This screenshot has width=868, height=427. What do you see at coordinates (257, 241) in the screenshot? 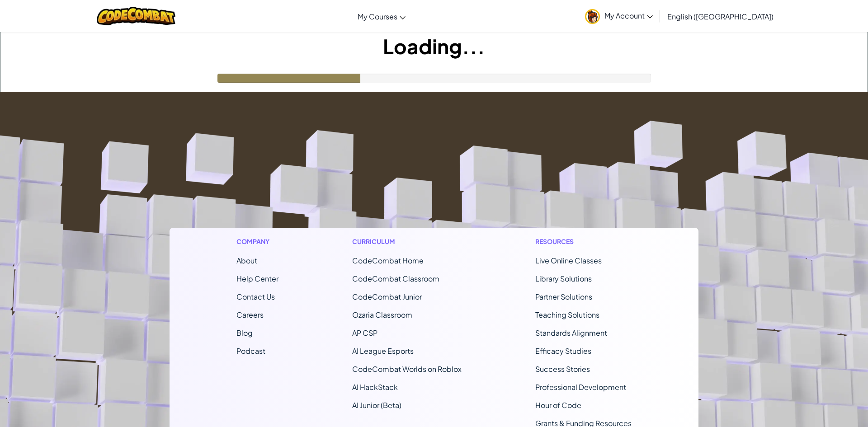
I see `h1: Company` at bounding box center [257, 241].